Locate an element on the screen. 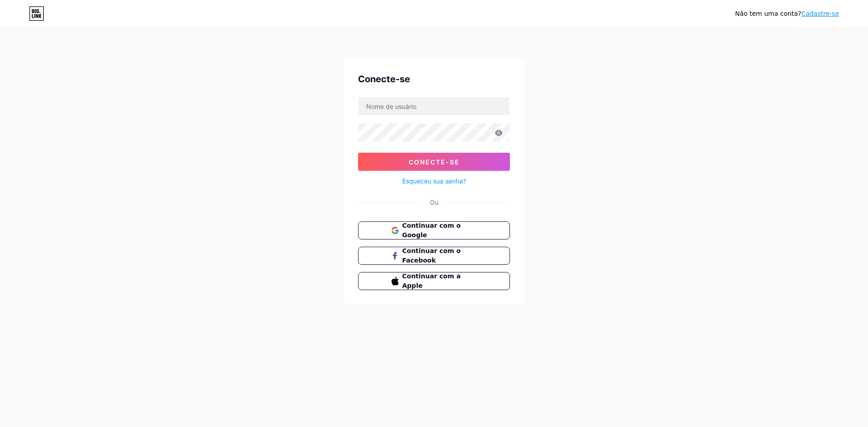 Image resolution: width=868 pixels, height=427 pixels. a: Continuar com o Google is located at coordinates (434, 230).